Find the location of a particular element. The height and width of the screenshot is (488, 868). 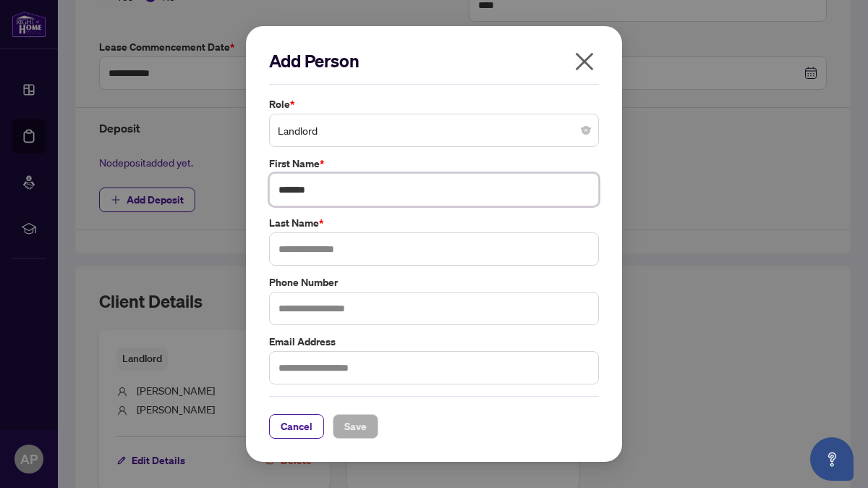

h2: Add Person is located at coordinates (434, 61).